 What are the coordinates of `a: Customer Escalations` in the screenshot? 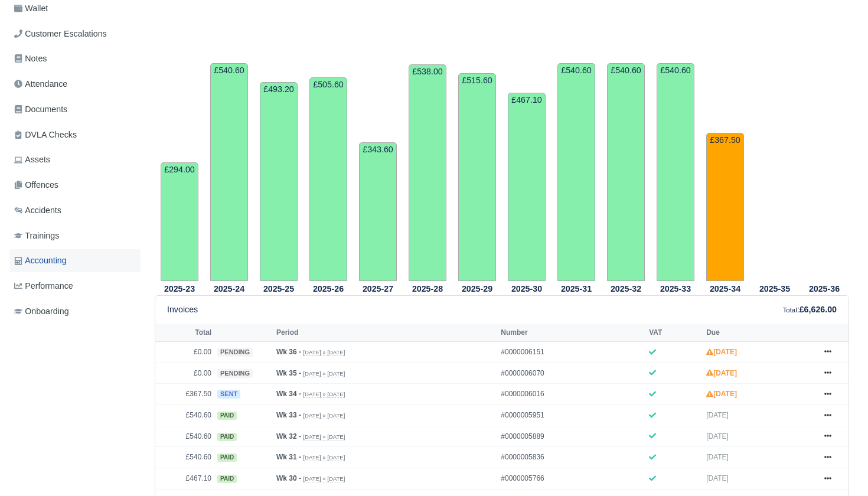 It's located at (75, 34).